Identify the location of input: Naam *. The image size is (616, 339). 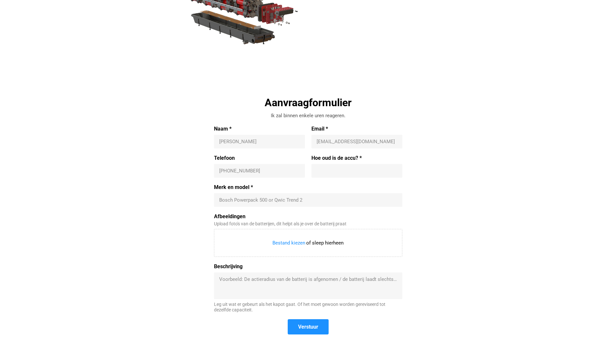
(260, 142).